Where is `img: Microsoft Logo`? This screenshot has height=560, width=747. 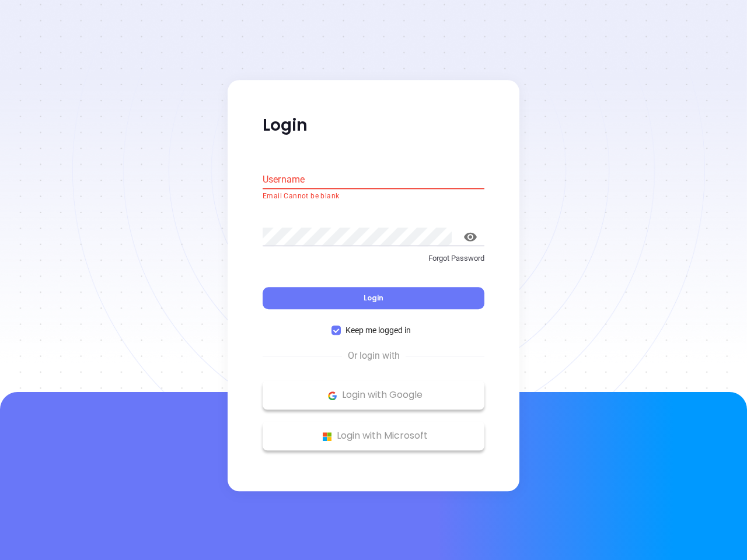
img: Microsoft Logo is located at coordinates (327, 437).